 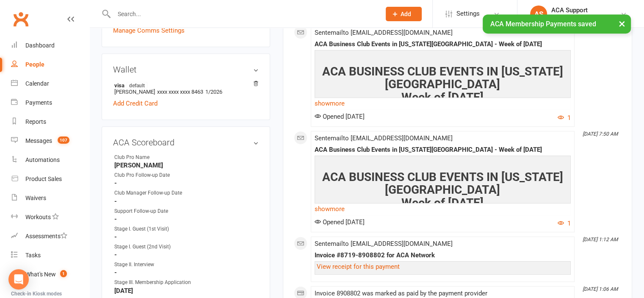 What do you see at coordinates (19, 279) in the screenshot?
I see `div: Open Intercom Messenger` at bounding box center [19, 279].